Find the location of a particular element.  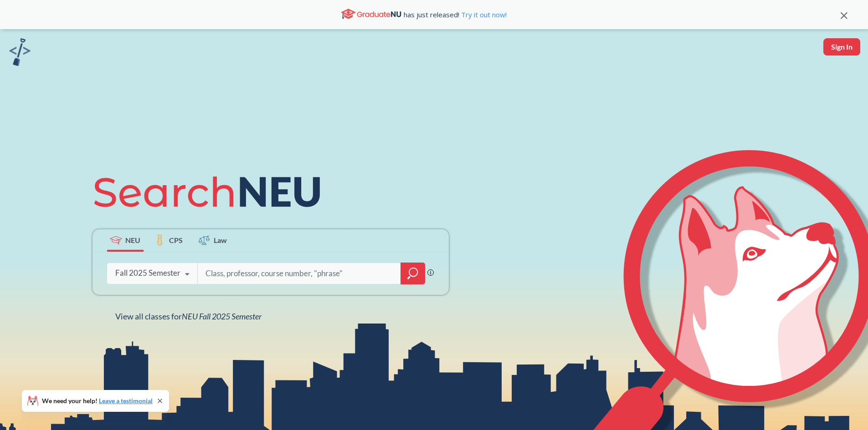

span: We need your help! is located at coordinates (97, 401).